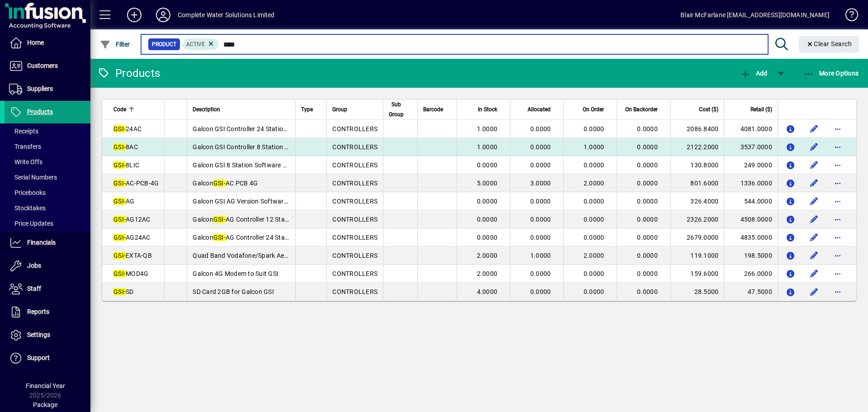 This screenshot has width=868, height=412. I want to click on span: Product, so click(164, 45).